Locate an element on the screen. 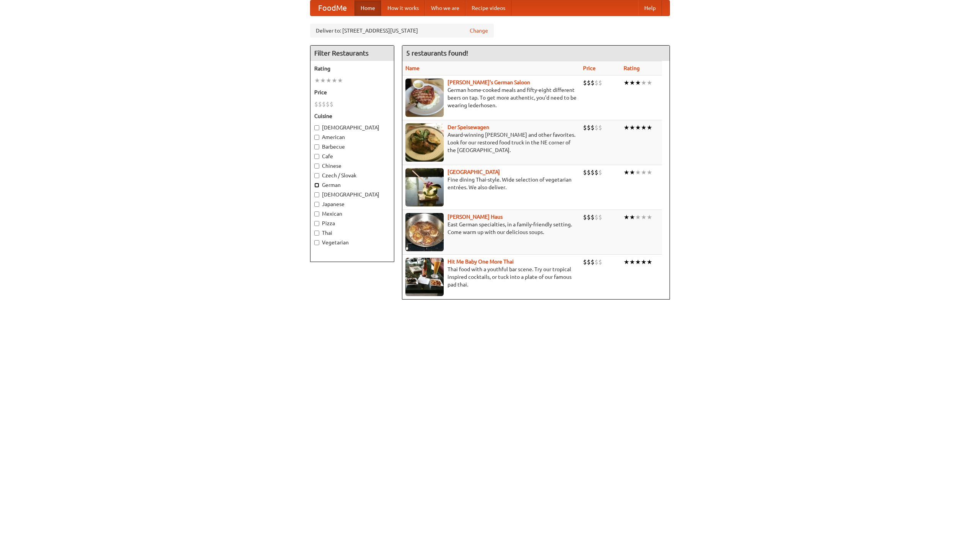 This screenshot has width=980, height=542. input: American is located at coordinates (317, 137).